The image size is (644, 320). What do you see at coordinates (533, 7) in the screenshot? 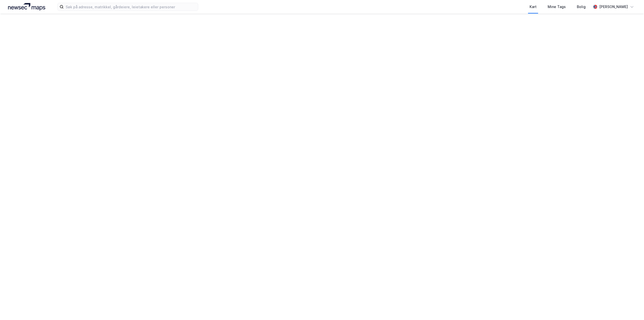
I see `div: Kart` at bounding box center [533, 7].